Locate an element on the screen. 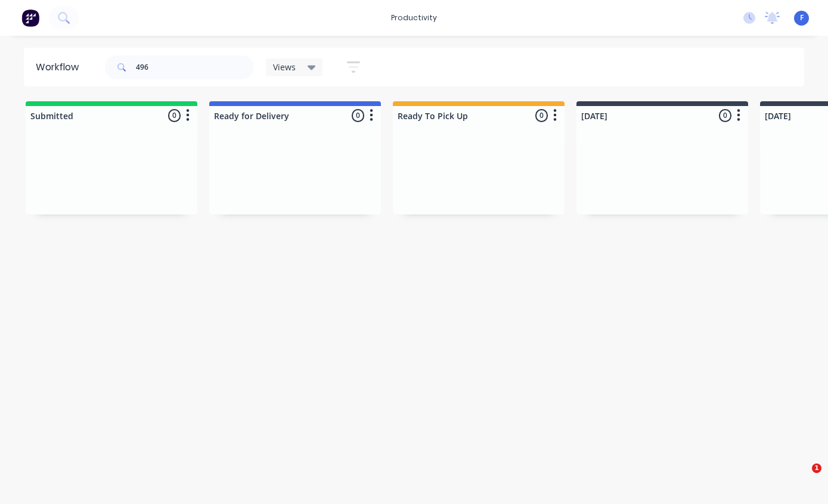 This screenshot has width=828, height=504. span: F is located at coordinates (802, 18).